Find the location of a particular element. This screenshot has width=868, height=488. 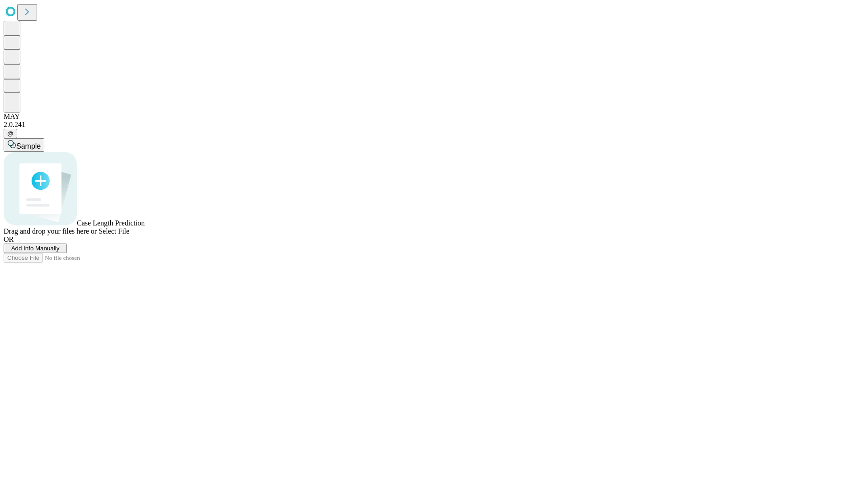

span: Sample is located at coordinates (29, 146).